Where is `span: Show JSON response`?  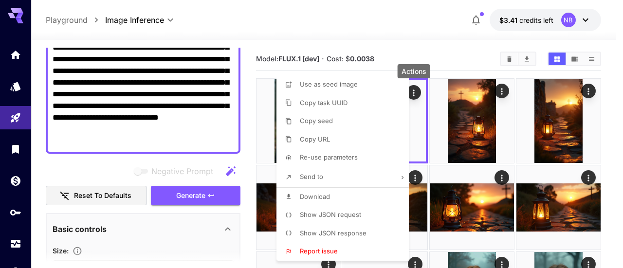
span: Show JSON response is located at coordinates (333, 233).